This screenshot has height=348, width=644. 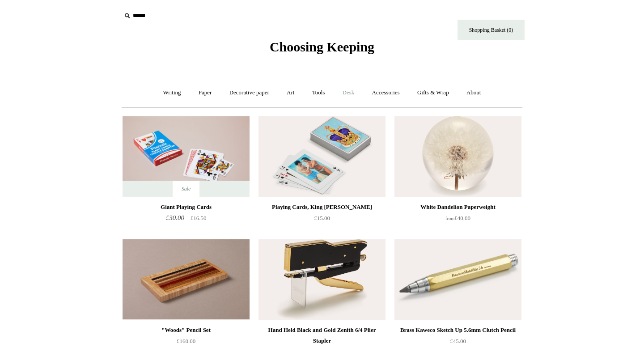 I want to click on span: £16.50, so click(x=199, y=218).